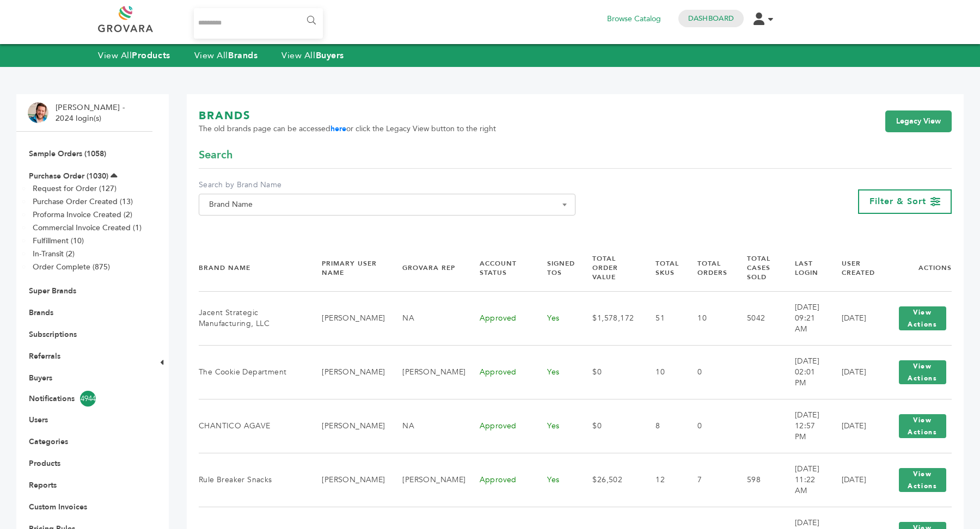  I want to click on td: CHANTICO AGAVE, so click(253, 426).